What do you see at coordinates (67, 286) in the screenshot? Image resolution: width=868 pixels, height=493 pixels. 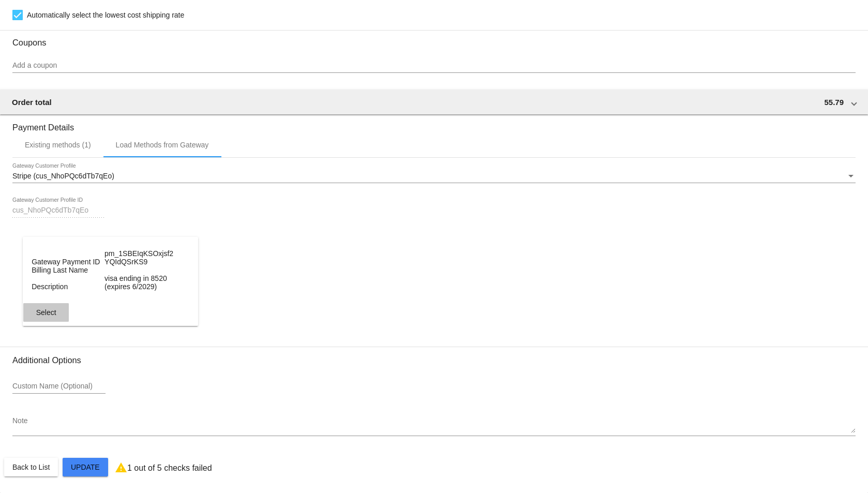 I see `dd: Description` at bounding box center [67, 286].